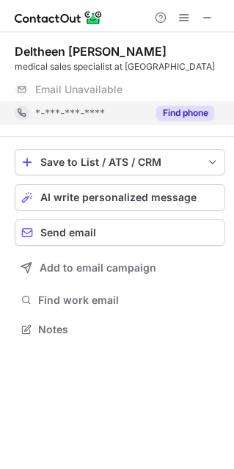  Describe the element at coordinates (98, 268) in the screenshot. I see `span: Add to email campaign` at that location.